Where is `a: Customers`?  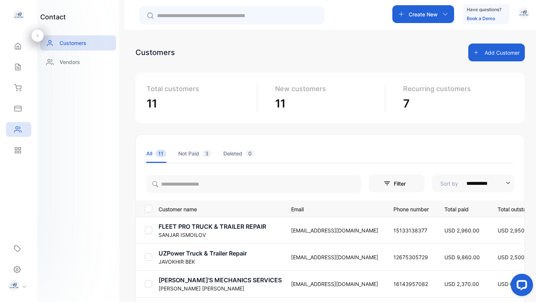 a: Customers is located at coordinates (78, 43).